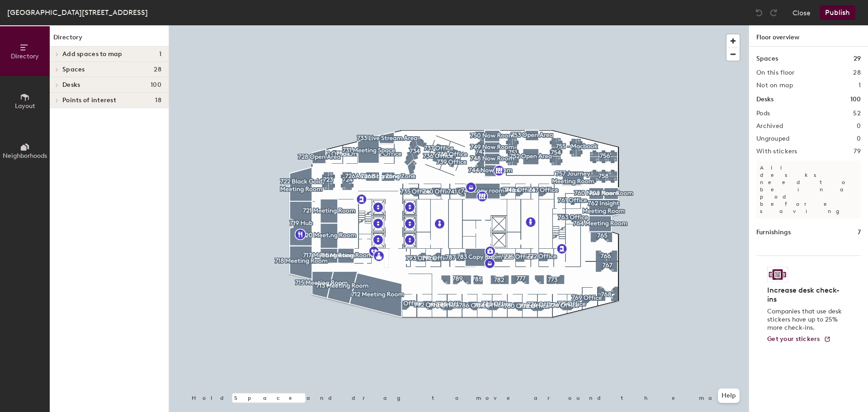 This screenshot has height=412, width=868. Describe the element at coordinates (777, 274) in the screenshot. I see `img: Sticker logo` at that location.